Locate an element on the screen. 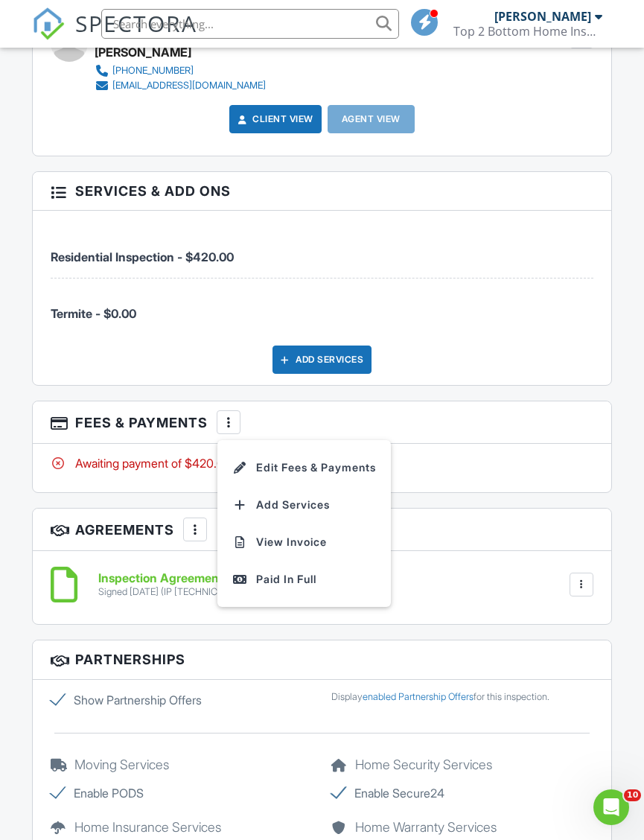 The image size is (644, 840). div: Top 2 Bottom Home Inspections is located at coordinates (528, 32).